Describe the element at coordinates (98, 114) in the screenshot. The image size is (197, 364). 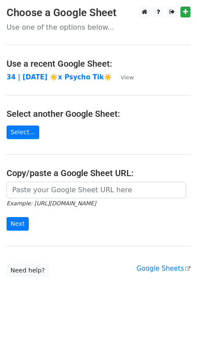
I see `h4: Select another Google Sheet:` at that location.